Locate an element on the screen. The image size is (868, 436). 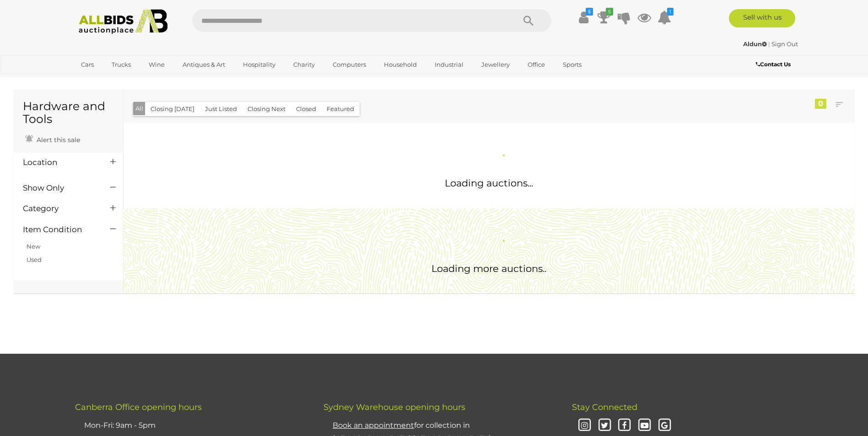
span: Loading more auctions.. is located at coordinates (489, 268).